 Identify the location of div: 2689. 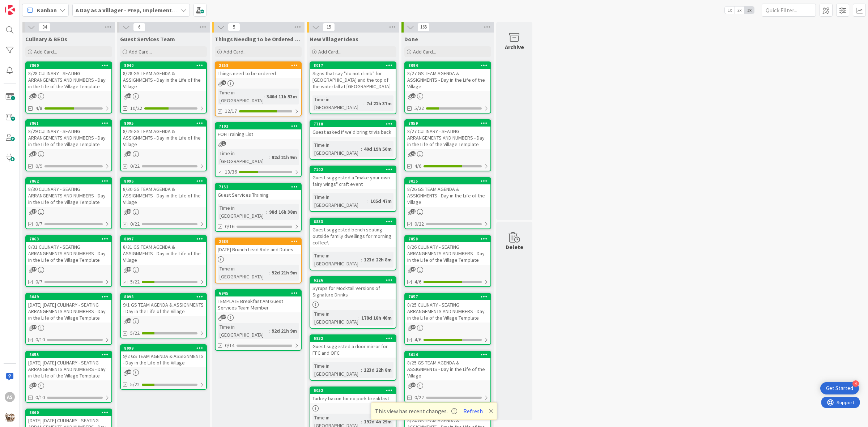
(260, 242).